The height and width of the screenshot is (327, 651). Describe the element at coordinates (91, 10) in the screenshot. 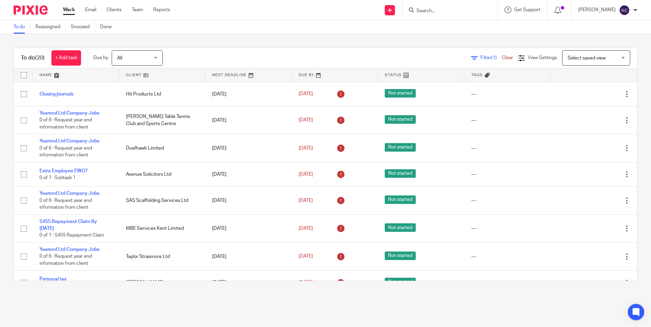

I see `a: Email` at that location.